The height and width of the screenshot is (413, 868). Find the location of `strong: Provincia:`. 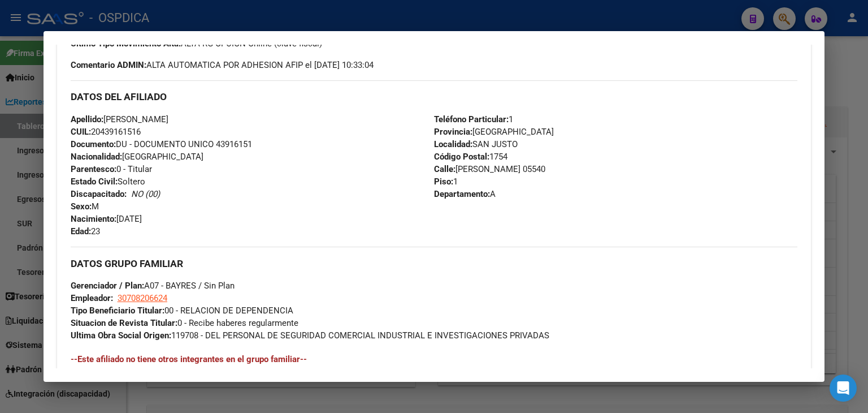

strong: Provincia: is located at coordinates (453, 131).